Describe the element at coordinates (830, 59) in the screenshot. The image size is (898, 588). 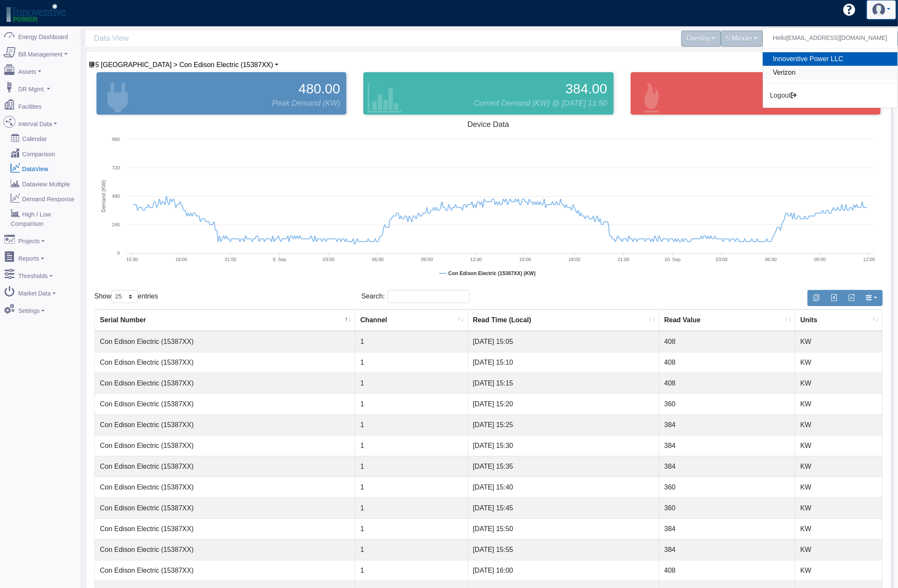
I see `a: Innoventive Power LLC` at that location.